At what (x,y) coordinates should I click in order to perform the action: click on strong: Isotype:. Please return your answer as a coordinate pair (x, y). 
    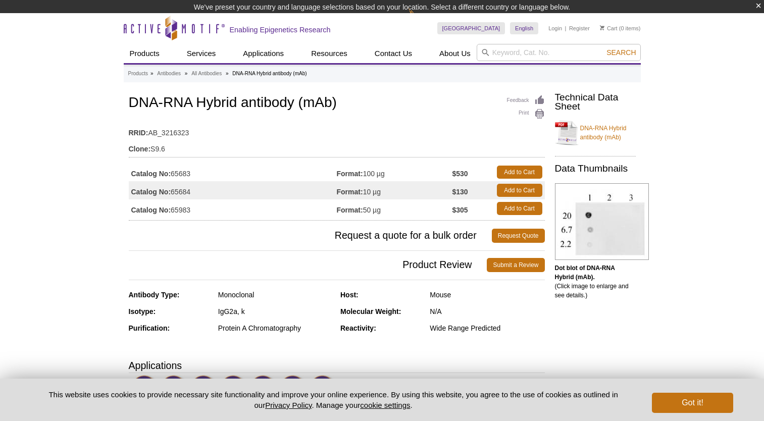
    Looking at the image, I should click on (142, 311).